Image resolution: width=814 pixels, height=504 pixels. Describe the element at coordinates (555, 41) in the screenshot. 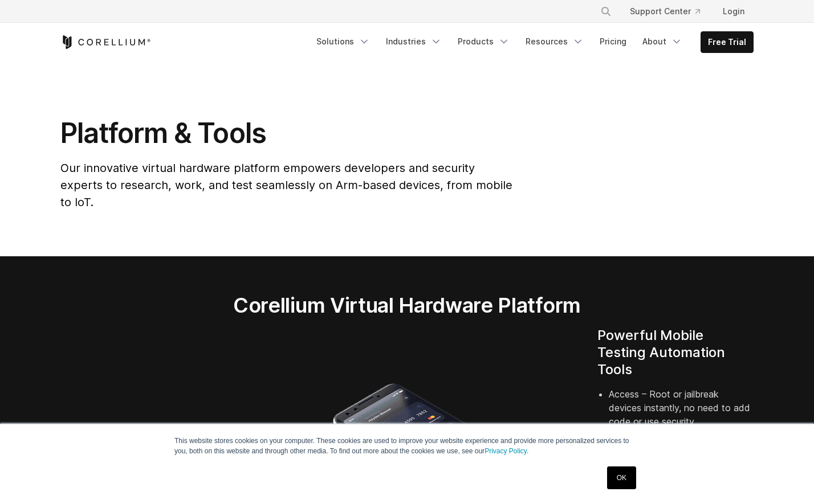

I see `a: Resources` at that location.